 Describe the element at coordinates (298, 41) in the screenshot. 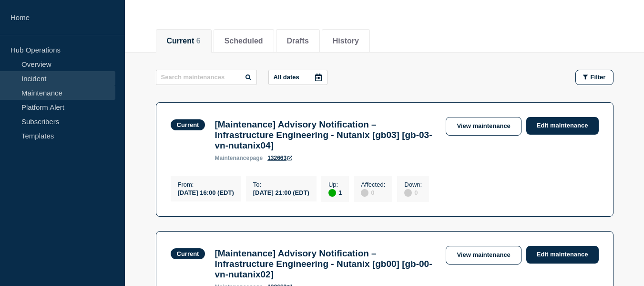

I see `button: Drafts` at that location.